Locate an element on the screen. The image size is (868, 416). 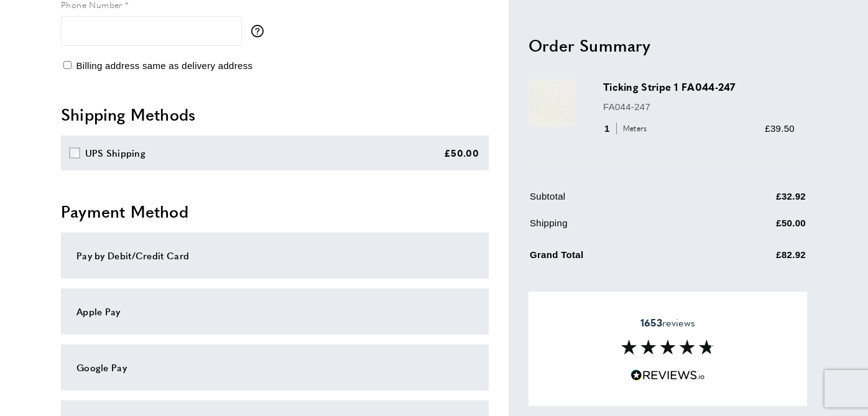
div: UPS Shipping is located at coordinates (116, 153).